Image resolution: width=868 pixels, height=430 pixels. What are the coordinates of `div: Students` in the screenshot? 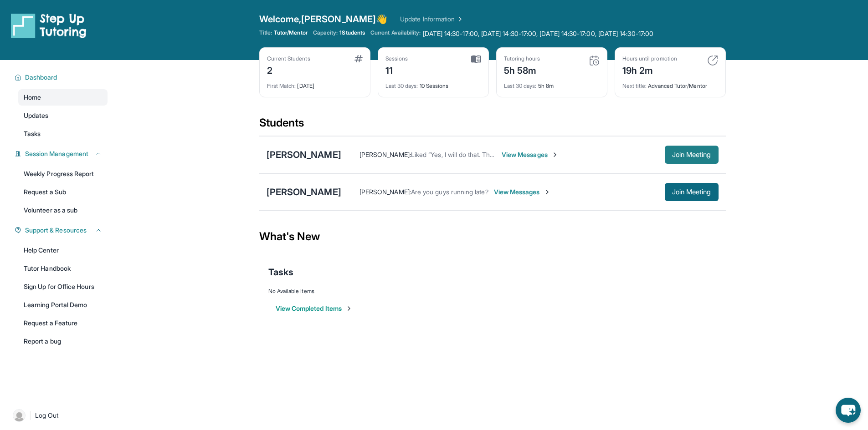 It's located at (493, 126).